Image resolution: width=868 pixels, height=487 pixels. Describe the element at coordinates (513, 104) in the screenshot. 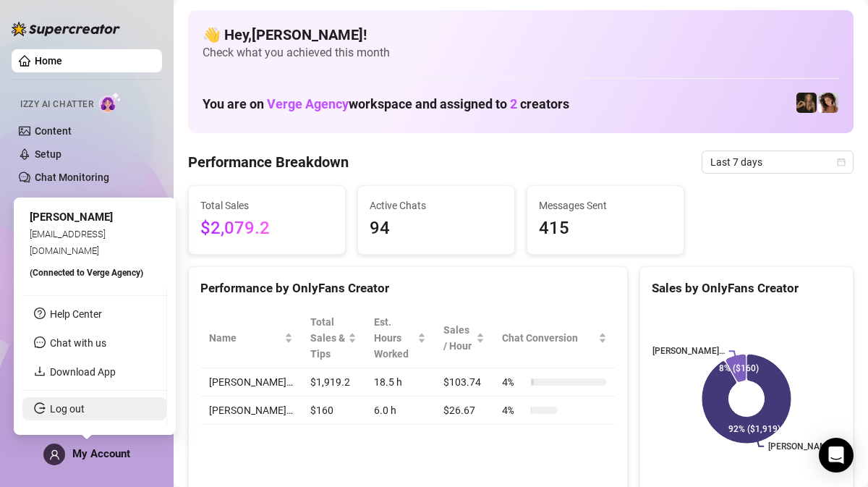

I see `span: 2` at that location.